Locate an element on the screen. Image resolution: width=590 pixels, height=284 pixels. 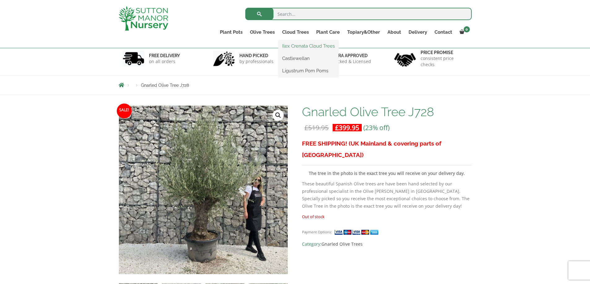
img: 1.jpg is located at coordinates (133, 58).